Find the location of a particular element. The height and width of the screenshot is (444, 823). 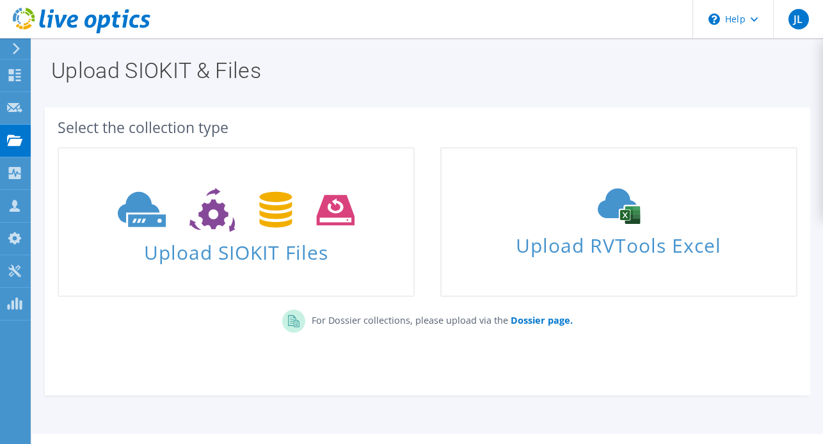

span: JL is located at coordinates (798, 19).